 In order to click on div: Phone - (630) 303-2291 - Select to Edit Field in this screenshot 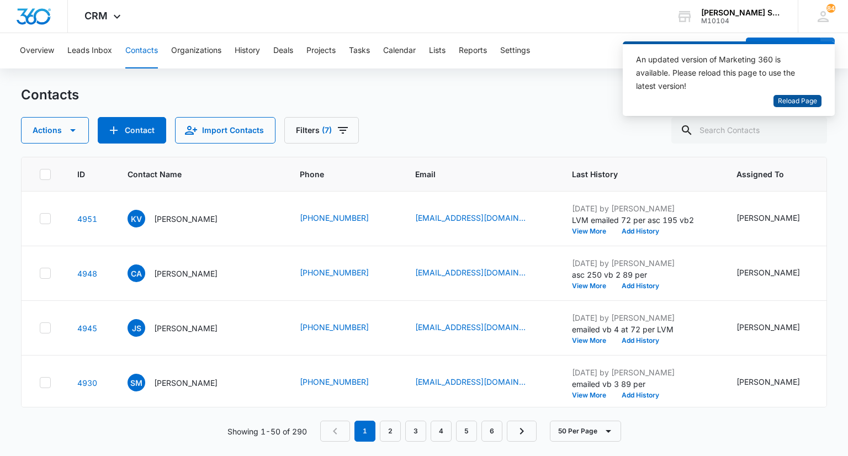, I will do `click(344, 328)`.